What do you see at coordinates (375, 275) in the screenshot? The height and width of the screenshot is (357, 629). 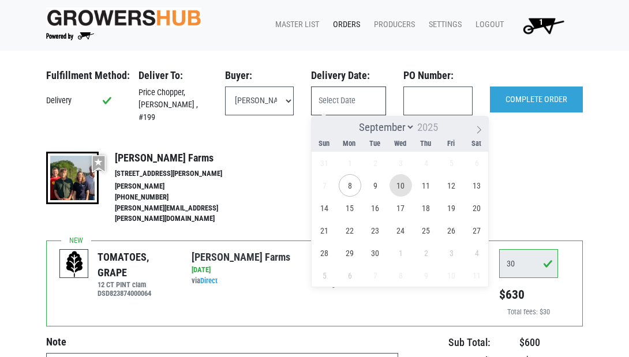 I see `span: October 7, 2025` at bounding box center [375, 275].